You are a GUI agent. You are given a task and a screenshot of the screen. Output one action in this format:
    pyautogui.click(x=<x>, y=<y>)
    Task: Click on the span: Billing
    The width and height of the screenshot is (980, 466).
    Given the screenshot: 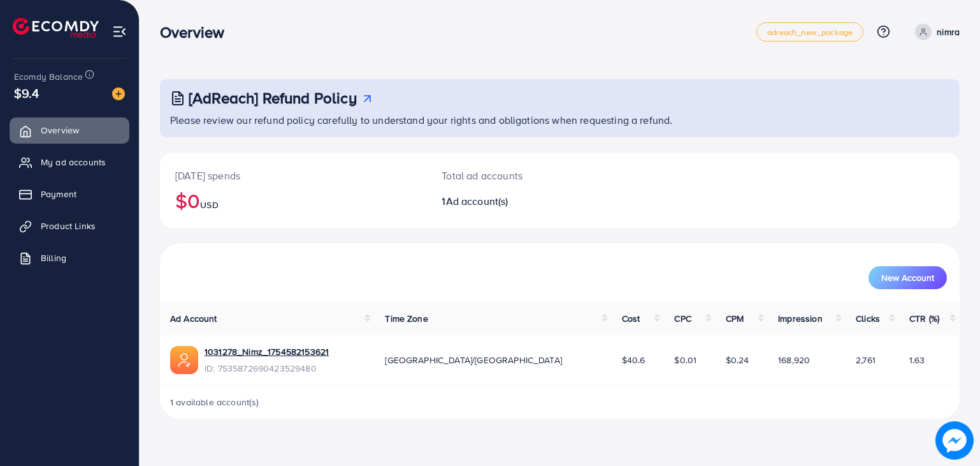 What is the action you would take?
    pyautogui.click(x=53, y=258)
    